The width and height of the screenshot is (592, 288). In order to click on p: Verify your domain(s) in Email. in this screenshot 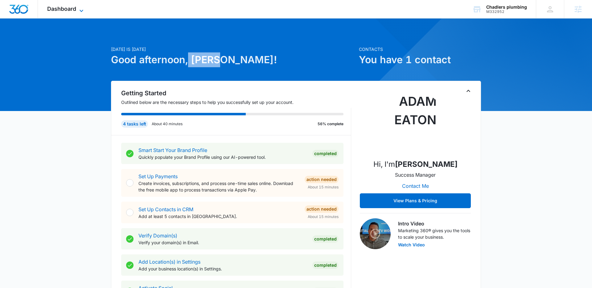, I will do `click(223, 242)`.